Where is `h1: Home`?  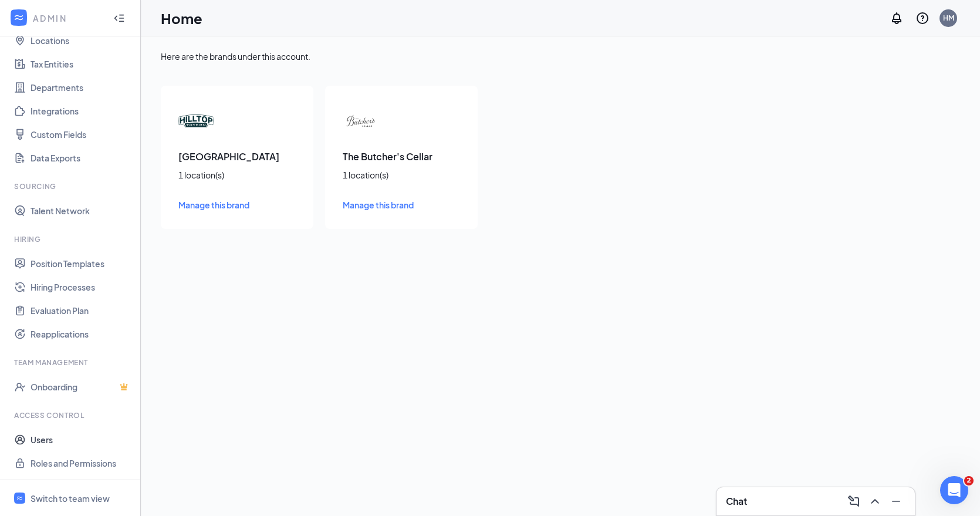 h1: Home is located at coordinates (181, 18).